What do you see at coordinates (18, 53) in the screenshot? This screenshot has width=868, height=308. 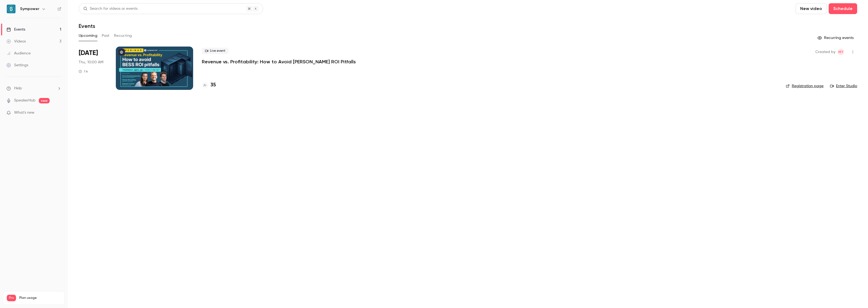 I see `div: Audience` at bounding box center [18, 53].